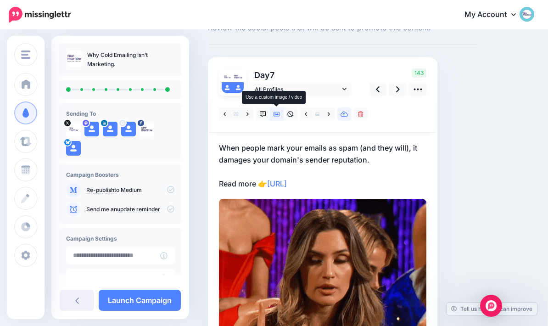  What do you see at coordinates (131, 60) in the screenshot?
I see `p: Why Cold Emailing isn’t Marketing.` at bounding box center [131, 60].